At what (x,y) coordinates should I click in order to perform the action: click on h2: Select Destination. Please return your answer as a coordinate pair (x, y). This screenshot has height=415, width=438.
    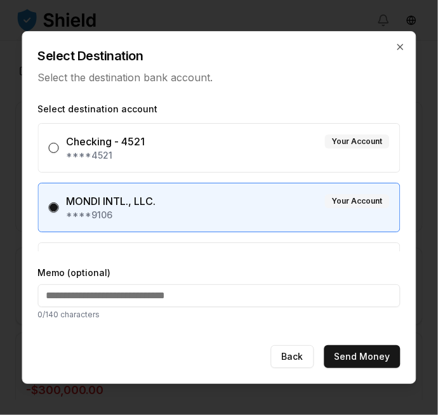
    Looking at the image, I should click on (219, 56).